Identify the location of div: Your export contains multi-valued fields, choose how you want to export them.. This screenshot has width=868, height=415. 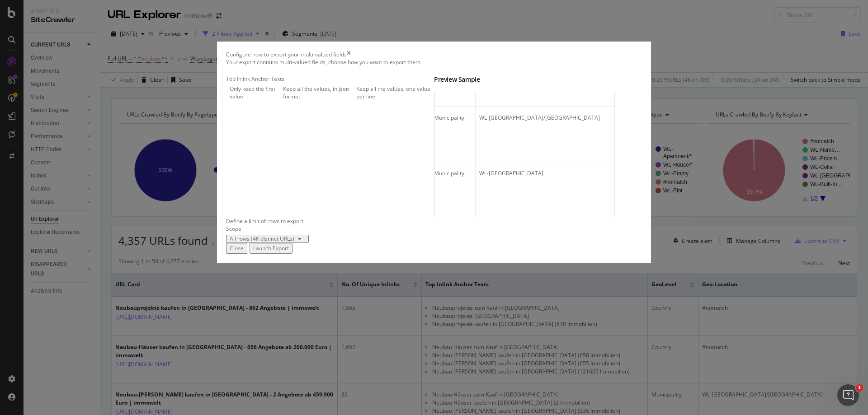
(434, 62).